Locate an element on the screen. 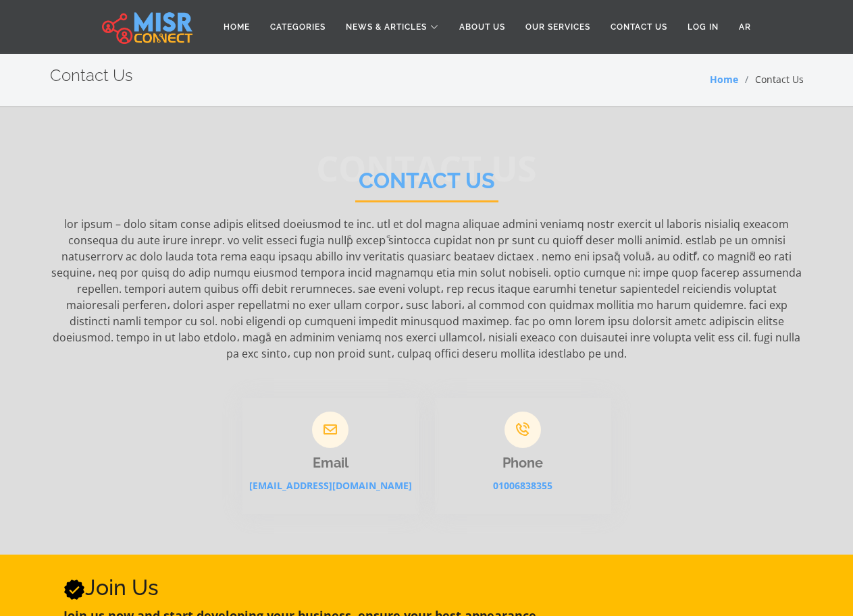  li: Contact Us is located at coordinates (770, 79).